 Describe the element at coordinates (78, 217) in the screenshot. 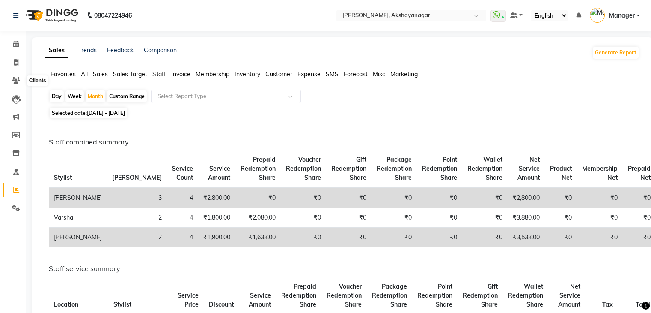

I see `td: Varsha` at that location.